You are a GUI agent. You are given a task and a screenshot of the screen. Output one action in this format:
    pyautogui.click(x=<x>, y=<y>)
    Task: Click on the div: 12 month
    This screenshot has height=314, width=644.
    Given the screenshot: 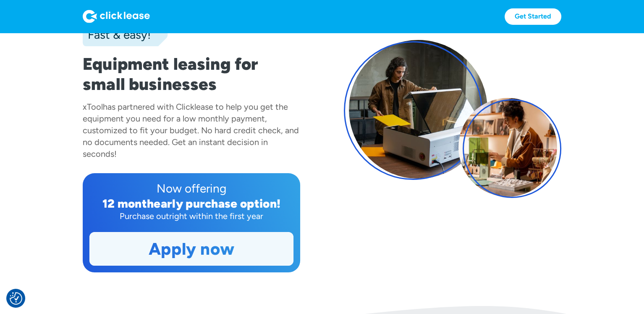 What is the action you would take?
    pyautogui.click(x=128, y=204)
    